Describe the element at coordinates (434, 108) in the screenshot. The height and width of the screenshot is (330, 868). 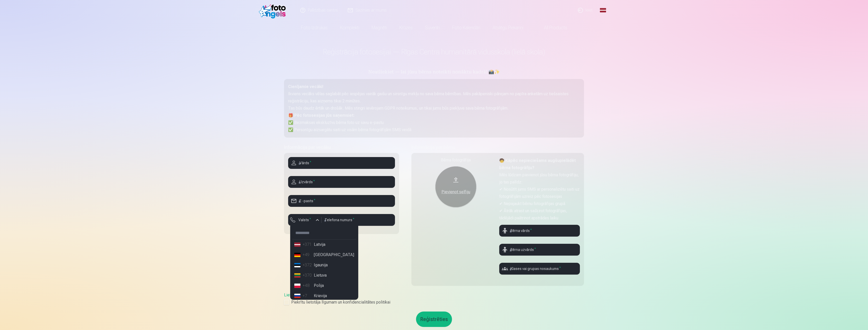
I see `p: Tas būs daudz ērtāk un drošāk. Mēs stingri ievērojam GDPR noteikumus, un tikai jums būs piekļuve ...` at that location.